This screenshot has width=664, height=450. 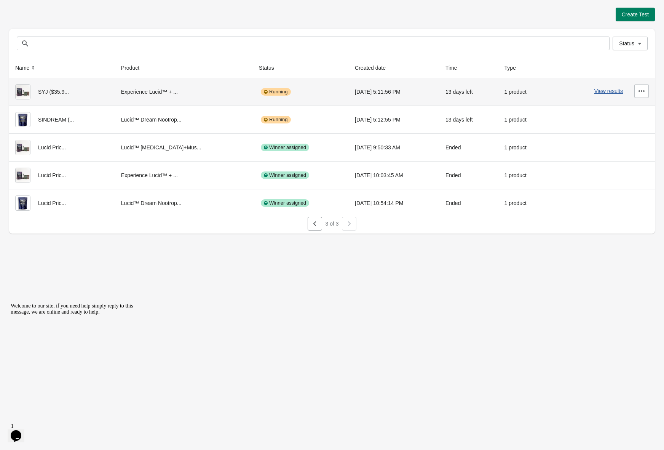 I want to click on span: 3 of 3, so click(x=332, y=224).